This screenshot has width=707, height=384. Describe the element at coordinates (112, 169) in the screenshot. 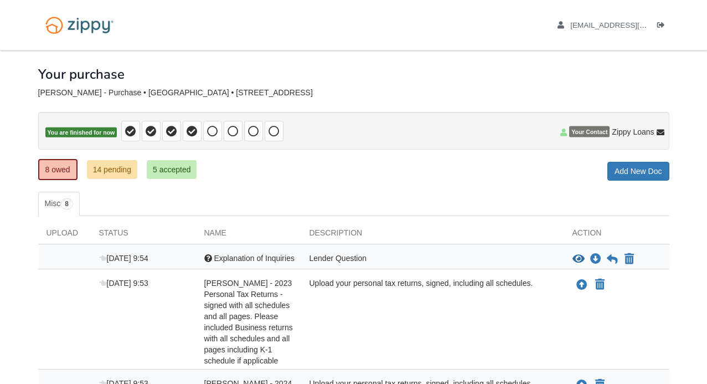

I see `a: 14 pending` at that location.